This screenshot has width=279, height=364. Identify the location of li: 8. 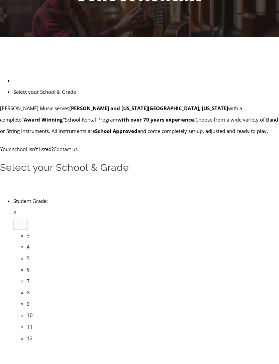
(27, 292).